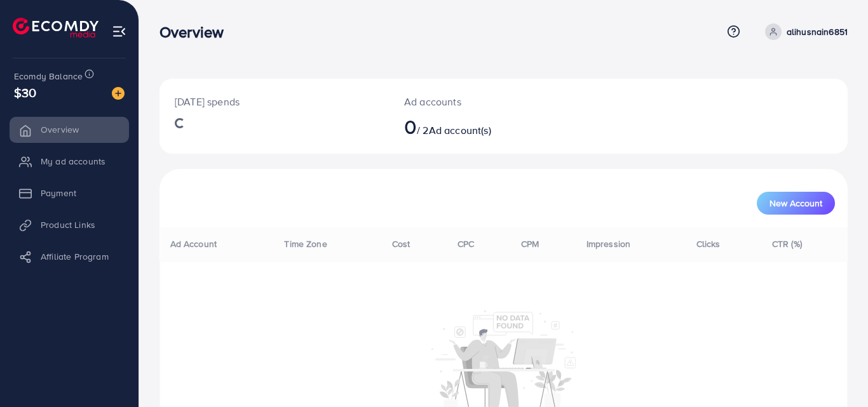  What do you see at coordinates (49, 76) in the screenshot?
I see `span: Ecomdy Balance` at bounding box center [49, 76].